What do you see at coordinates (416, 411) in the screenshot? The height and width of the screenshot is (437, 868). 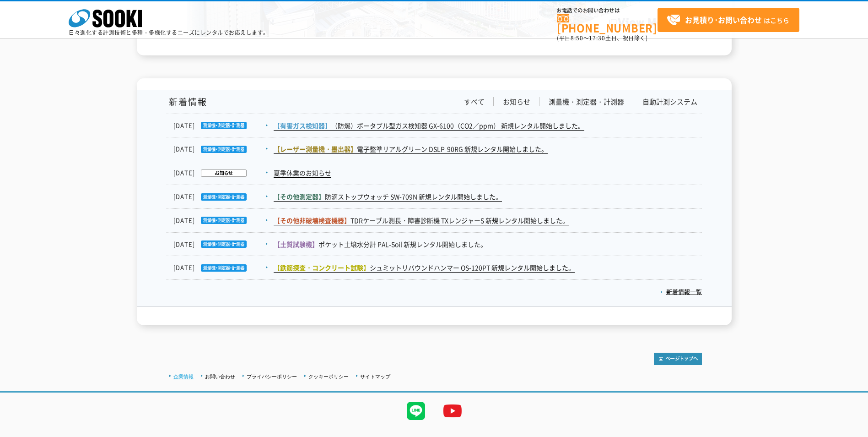 I see `img: LINE` at bounding box center [416, 411].